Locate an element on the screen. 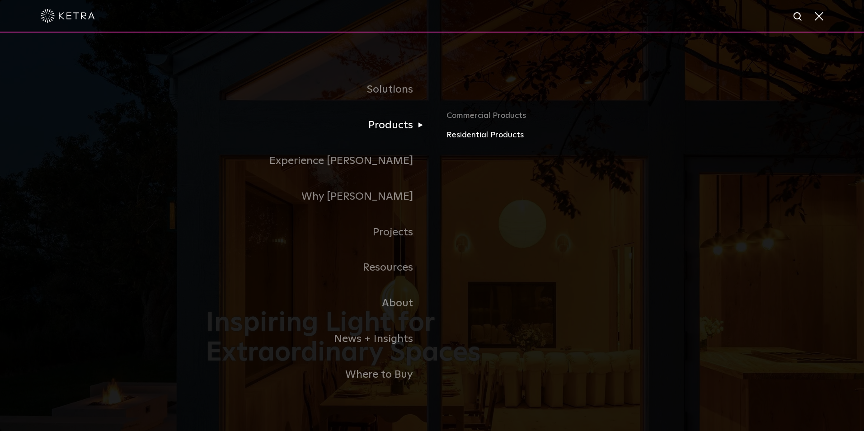  a: News + Insights is located at coordinates (319, 339).